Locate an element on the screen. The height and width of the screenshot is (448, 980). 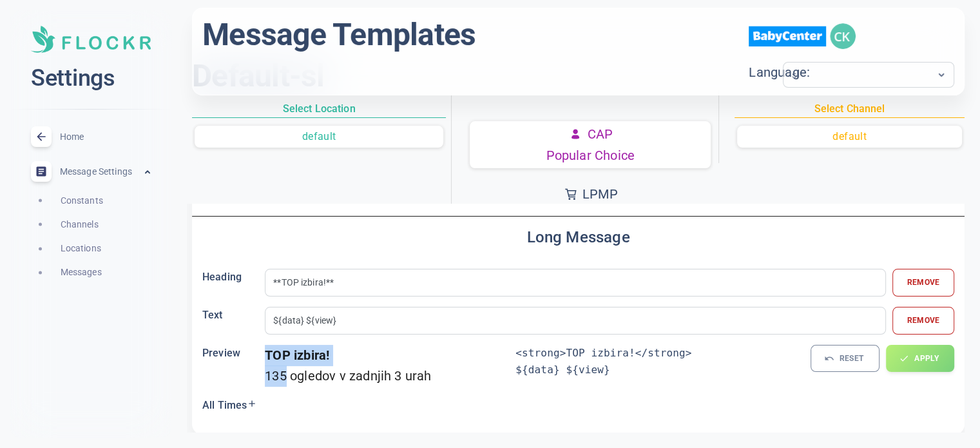
div: 135 ogledov v zadnjih 3 urah is located at coordinates (390, 375).